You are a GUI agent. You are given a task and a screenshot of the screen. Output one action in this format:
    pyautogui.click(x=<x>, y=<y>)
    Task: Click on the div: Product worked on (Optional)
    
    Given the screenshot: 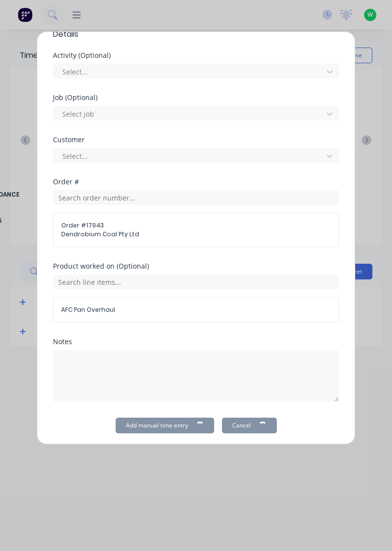 What is the action you would take?
    pyautogui.click(x=196, y=266)
    